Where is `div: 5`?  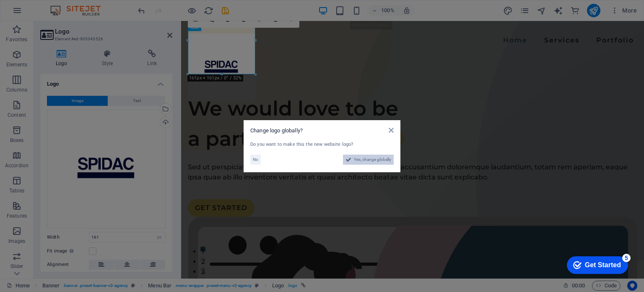 div: 5 is located at coordinates (67, 6).